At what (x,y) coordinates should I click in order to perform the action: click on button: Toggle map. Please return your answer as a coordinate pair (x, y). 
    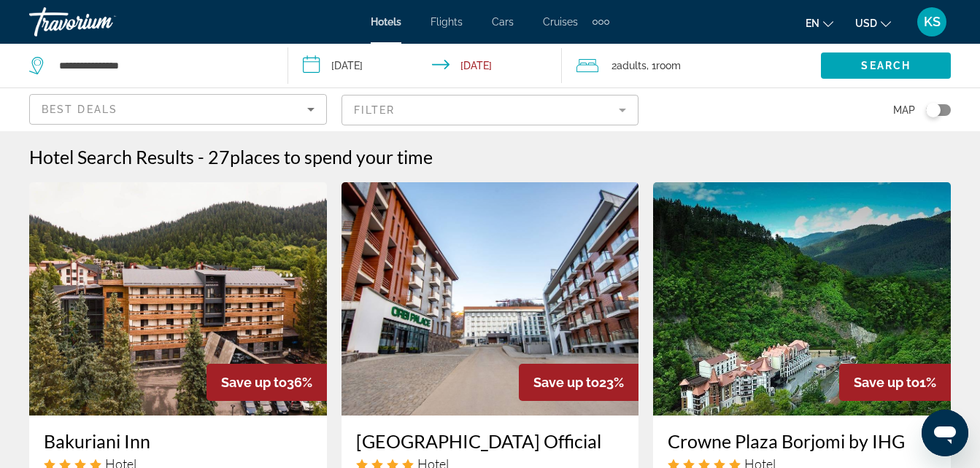
    Looking at the image, I should click on (932, 110).